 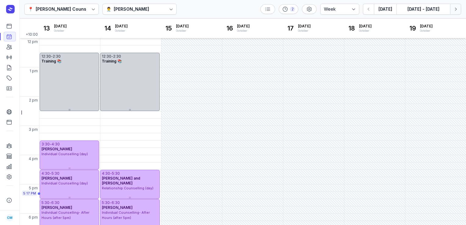 I want to click on span: 3 pm, so click(x=33, y=130).